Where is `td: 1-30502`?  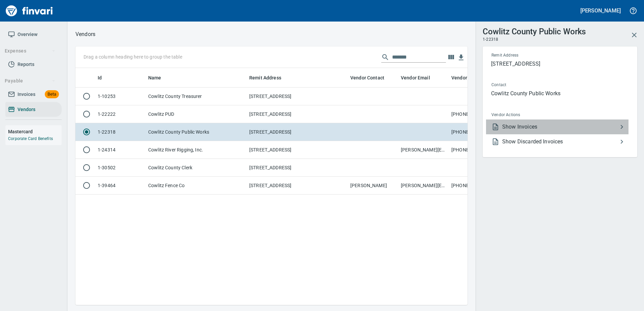 td: 1-30502 is located at coordinates (120, 168).